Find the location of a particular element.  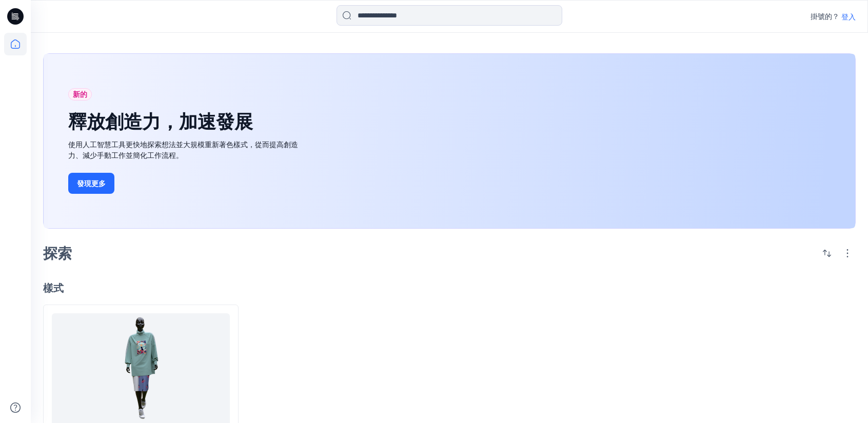

font: 使用人工智慧工具更快地探索想法並大規模重新著色樣式，從而提高創造力、減少手動工作並簡化工作流程。 is located at coordinates (183, 150).